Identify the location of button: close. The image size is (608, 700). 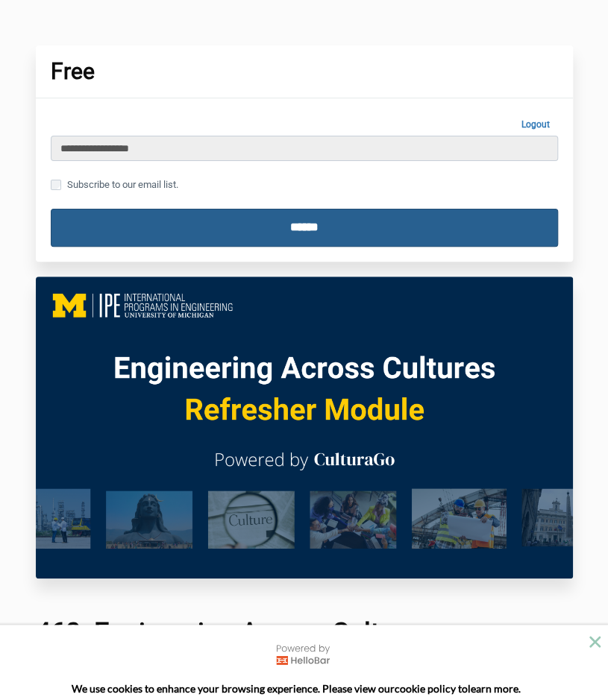
(594, 641).